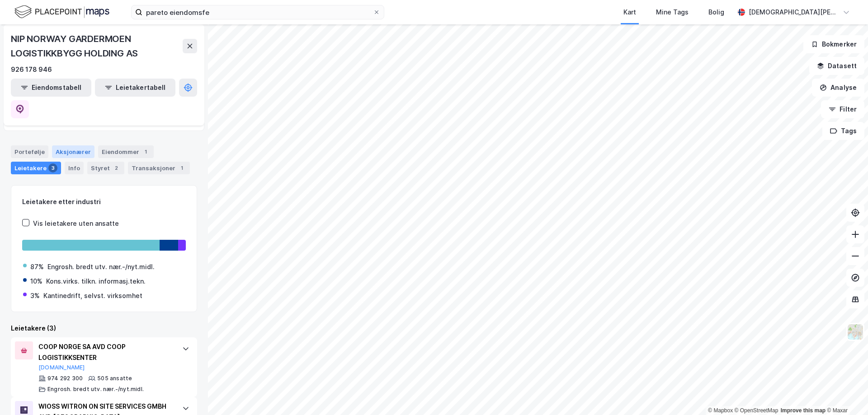 This screenshot has width=868, height=415. I want to click on img: Z, so click(855, 332).